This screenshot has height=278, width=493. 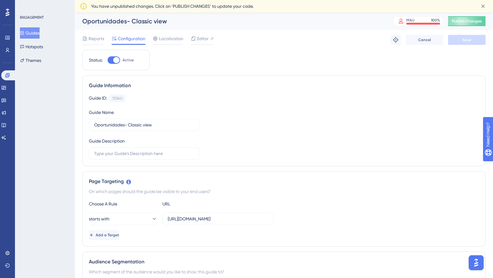 I want to click on button: Hotspots, so click(x=31, y=47).